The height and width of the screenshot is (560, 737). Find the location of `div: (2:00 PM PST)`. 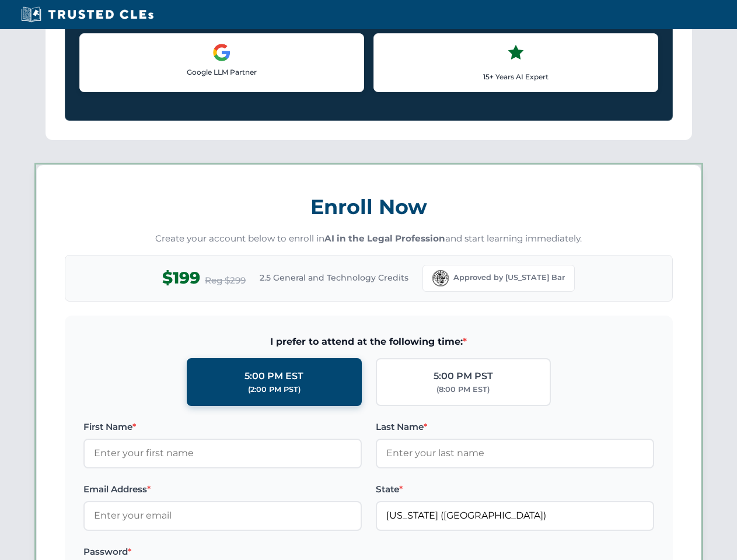

div: (2:00 PM PST) is located at coordinates (274, 390).